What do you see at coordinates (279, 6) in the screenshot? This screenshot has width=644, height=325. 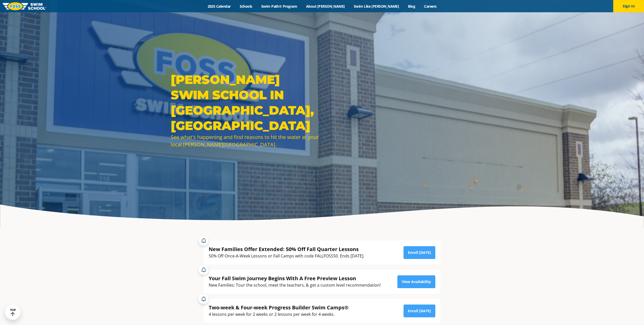 I see `a: Swim Path® Program` at bounding box center [279, 6].